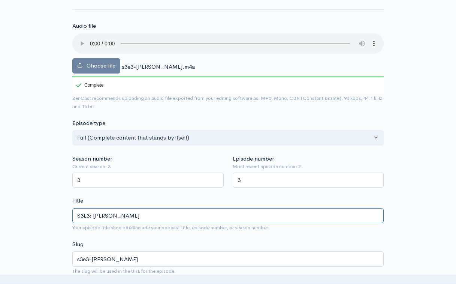 This screenshot has width=456, height=284. I want to click on input: Enter season number for this episode, so click(148, 180).